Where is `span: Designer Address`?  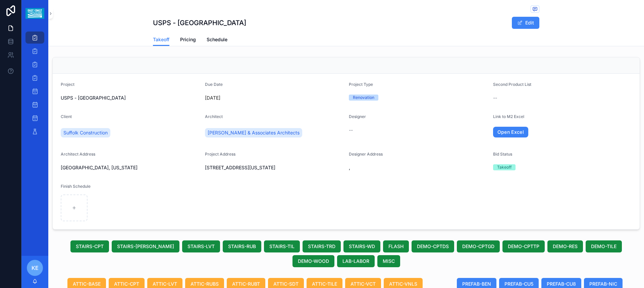
span: Designer Address is located at coordinates (366, 154).